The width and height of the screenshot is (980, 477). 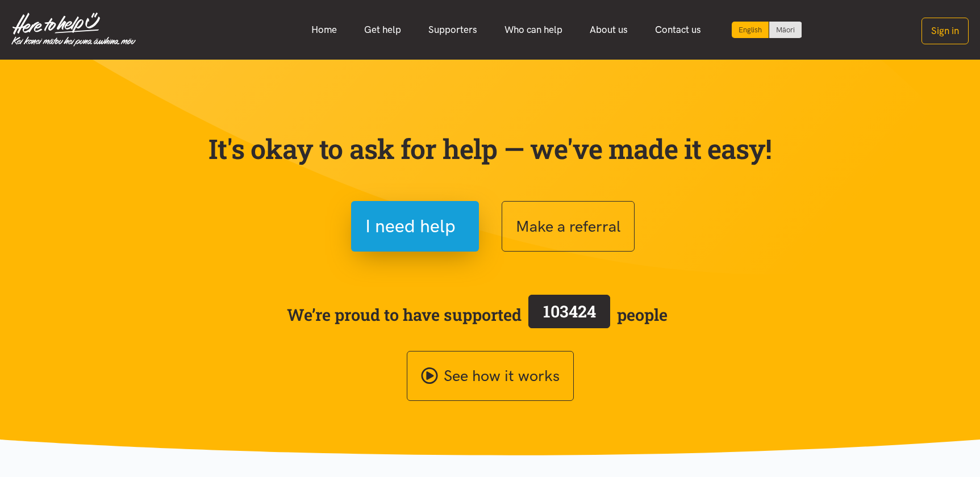 What do you see at coordinates (750, 30) in the screenshot?
I see `div: Current language` at bounding box center [750, 30].